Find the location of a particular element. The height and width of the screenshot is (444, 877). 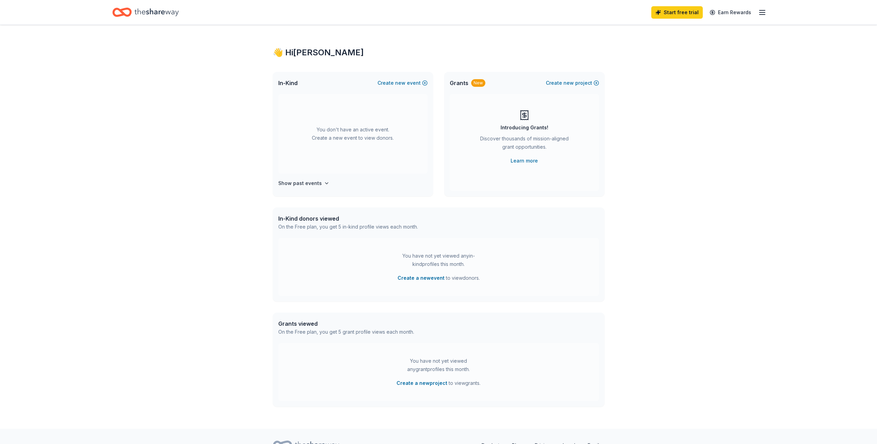

div: In-Kind donors viewed is located at coordinates (348, 218).